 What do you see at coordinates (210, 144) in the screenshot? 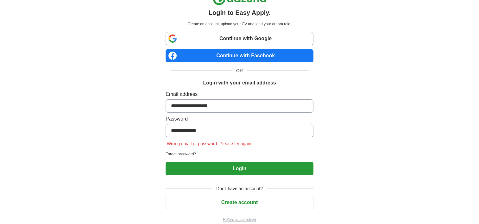
I see `span: Wrong email or password. Please try again.` at bounding box center [210, 144].